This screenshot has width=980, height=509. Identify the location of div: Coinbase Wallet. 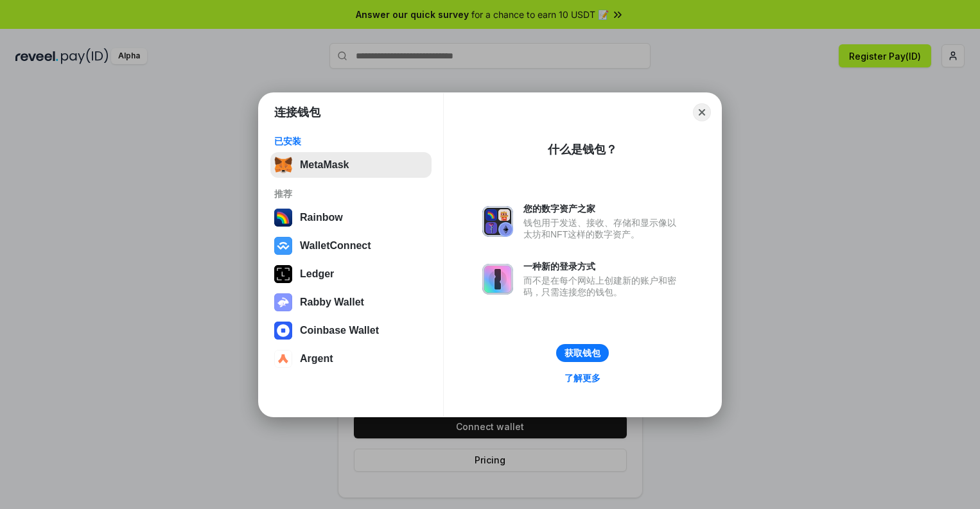
(339, 330).